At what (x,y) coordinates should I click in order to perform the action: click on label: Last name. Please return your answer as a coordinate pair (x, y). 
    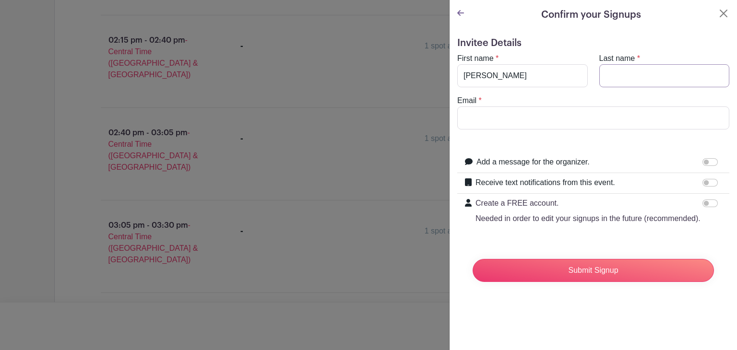
    Looking at the image, I should click on (617, 59).